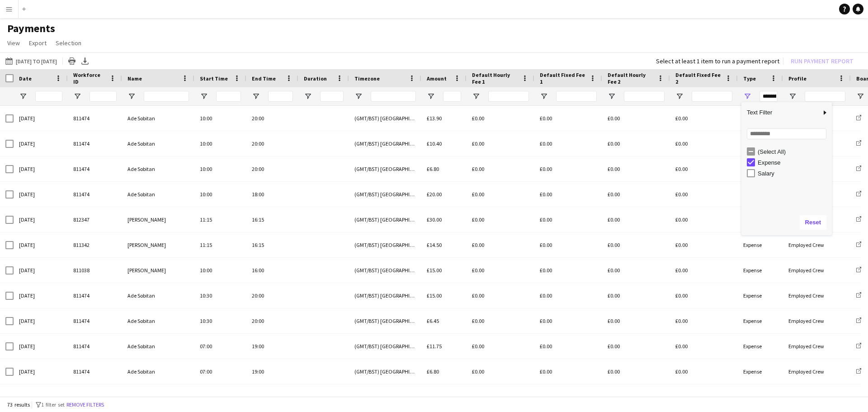 This screenshot has height=412, width=868. I want to click on span: Default Hourly Fee 1, so click(495, 78).